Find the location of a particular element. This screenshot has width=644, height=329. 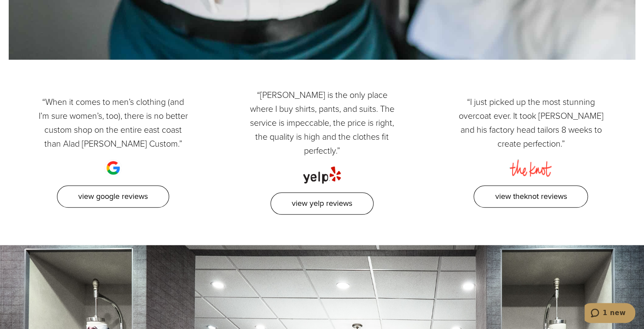

img: yelp is located at coordinates (322, 171).